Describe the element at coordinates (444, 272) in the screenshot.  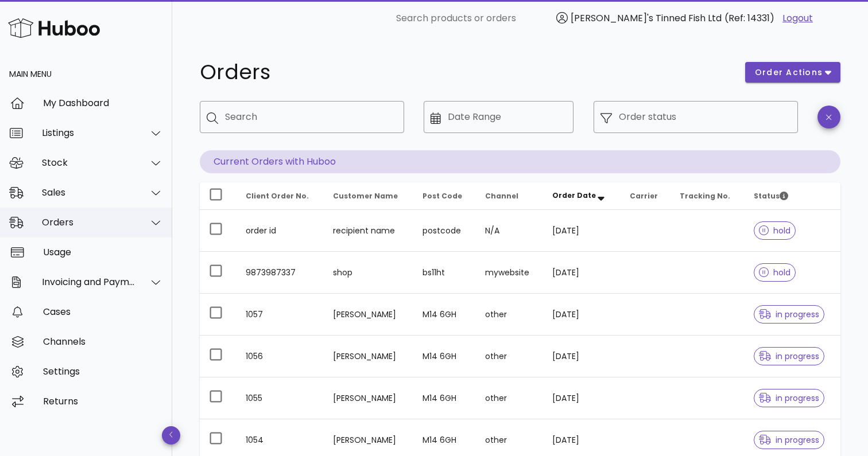
I see `td: bs11ht` at that location.